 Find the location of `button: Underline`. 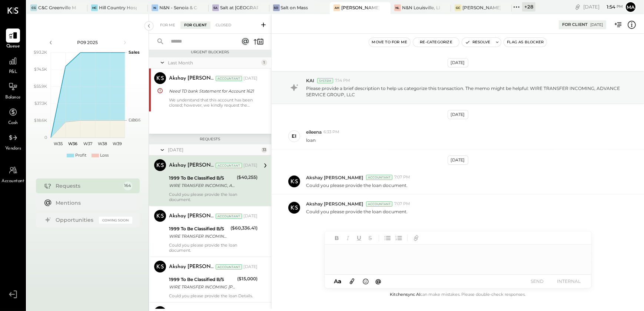

button: Underline is located at coordinates (359, 238).